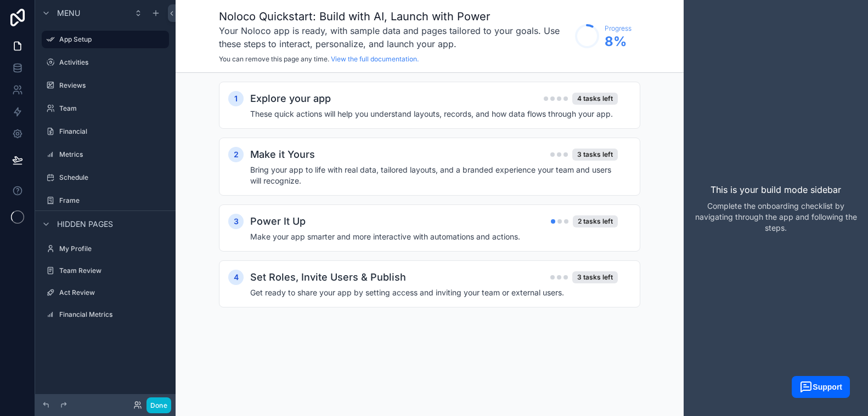  I want to click on a: Financial, so click(105, 132).